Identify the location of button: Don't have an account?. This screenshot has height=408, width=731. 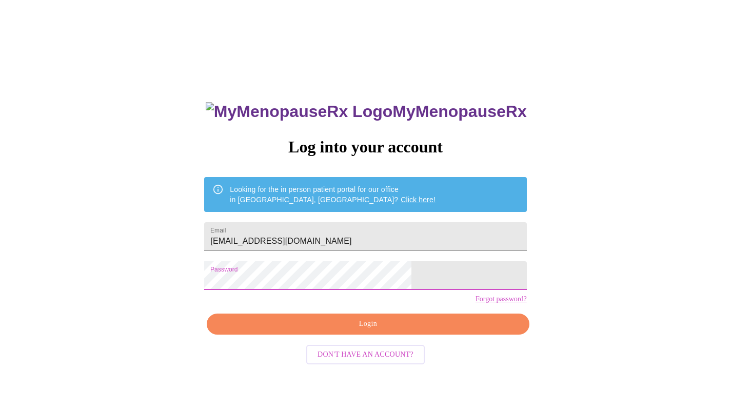
(365, 355).